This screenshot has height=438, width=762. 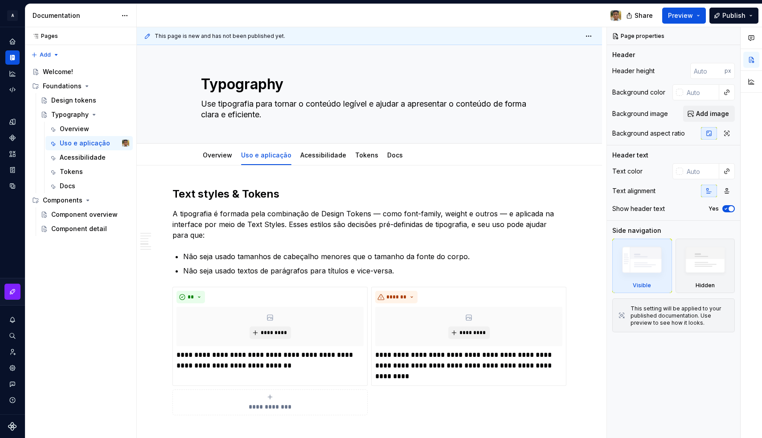 What do you see at coordinates (12, 368) in the screenshot?
I see `div: Settings` at bounding box center [12, 368].